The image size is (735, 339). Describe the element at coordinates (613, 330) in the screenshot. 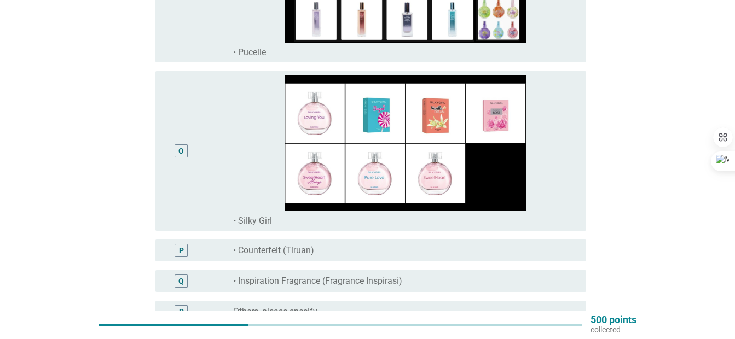

I see `p: collected` at that location.